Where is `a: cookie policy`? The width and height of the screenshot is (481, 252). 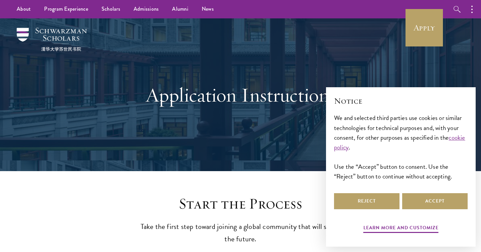 a: cookie policy is located at coordinates (400, 142).